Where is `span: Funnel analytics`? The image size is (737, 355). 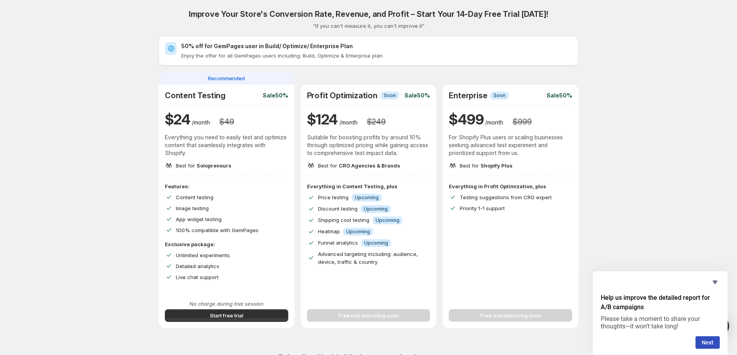
span: Funnel analytics is located at coordinates (338, 243).